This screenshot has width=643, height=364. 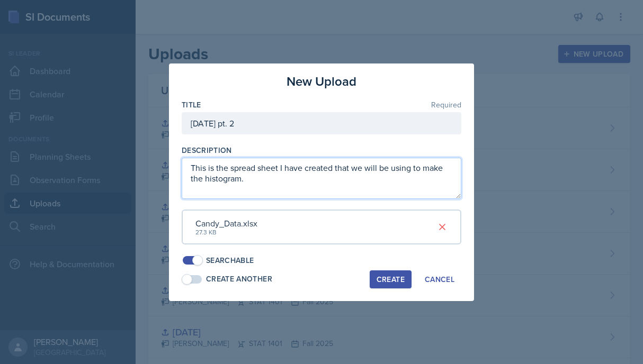 What do you see at coordinates (191, 104) in the screenshot?
I see `label: Title` at bounding box center [191, 104].